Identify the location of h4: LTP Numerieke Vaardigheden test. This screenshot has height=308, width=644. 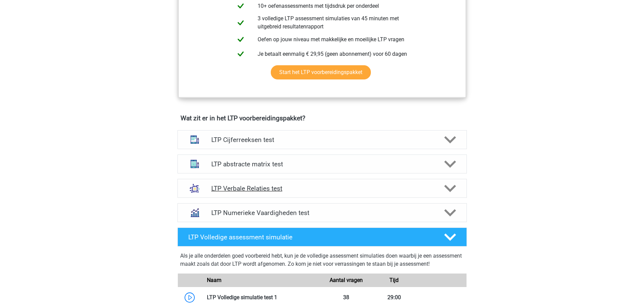
(322, 213).